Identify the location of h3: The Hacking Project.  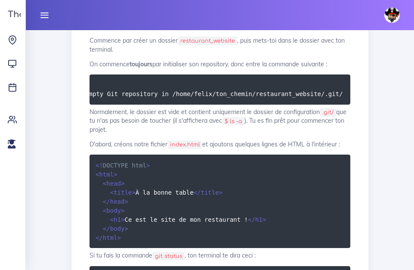
(51, 15).